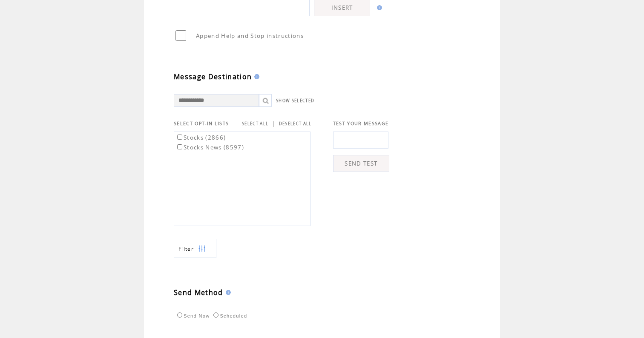 The height and width of the screenshot is (338, 644). What do you see at coordinates (361, 123) in the screenshot?
I see `span: TEST YOUR MESSAGE` at bounding box center [361, 123].